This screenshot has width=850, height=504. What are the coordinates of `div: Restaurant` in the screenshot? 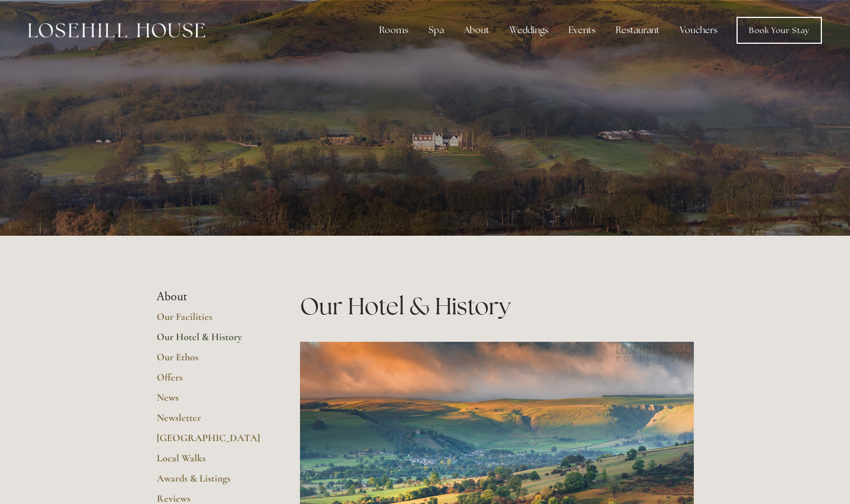 It's located at (638, 30).